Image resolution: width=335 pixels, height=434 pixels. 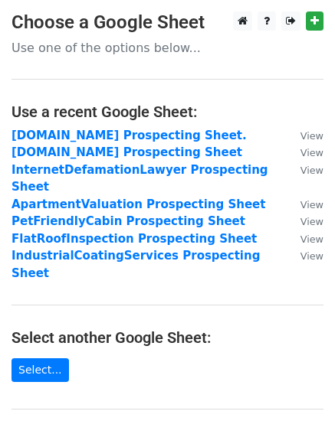 What do you see at coordinates (128, 221) in the screenshot?
I see `strong: PetFriendlyCabin Prospecting Sheet` at bounding box center [128, 221].